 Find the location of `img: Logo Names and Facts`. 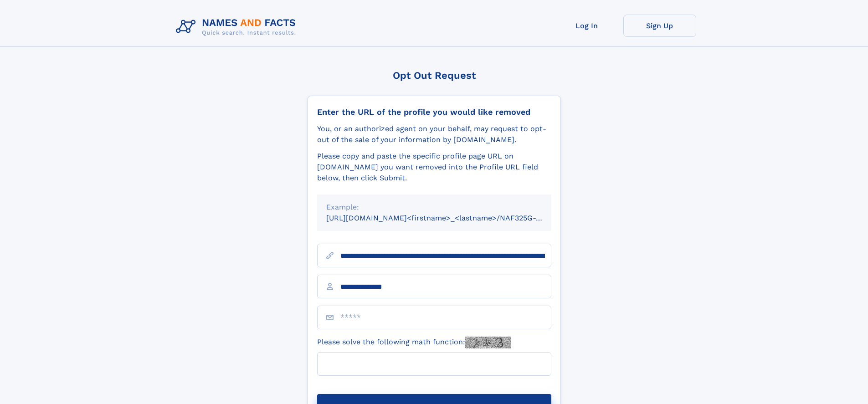

img: Logo Names and Facts is located at coordinates (238, 27).